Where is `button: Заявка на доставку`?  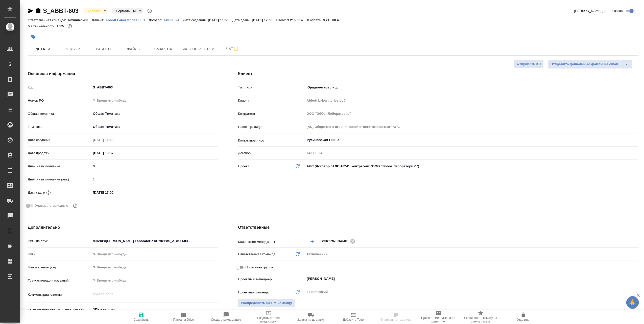 button: Заявка на доставку is located at coordinates (311, 317).